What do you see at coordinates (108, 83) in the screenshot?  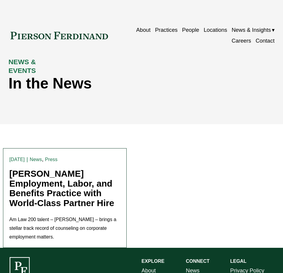 I see `h1: In the News` at bounding box center [108, 83].